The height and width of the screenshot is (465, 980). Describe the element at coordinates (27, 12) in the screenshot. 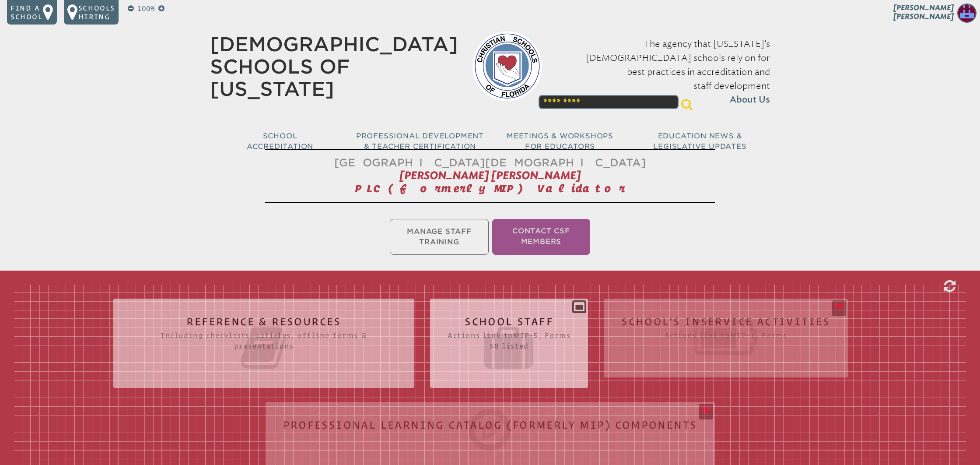

I see `p: Find a school` at that location.